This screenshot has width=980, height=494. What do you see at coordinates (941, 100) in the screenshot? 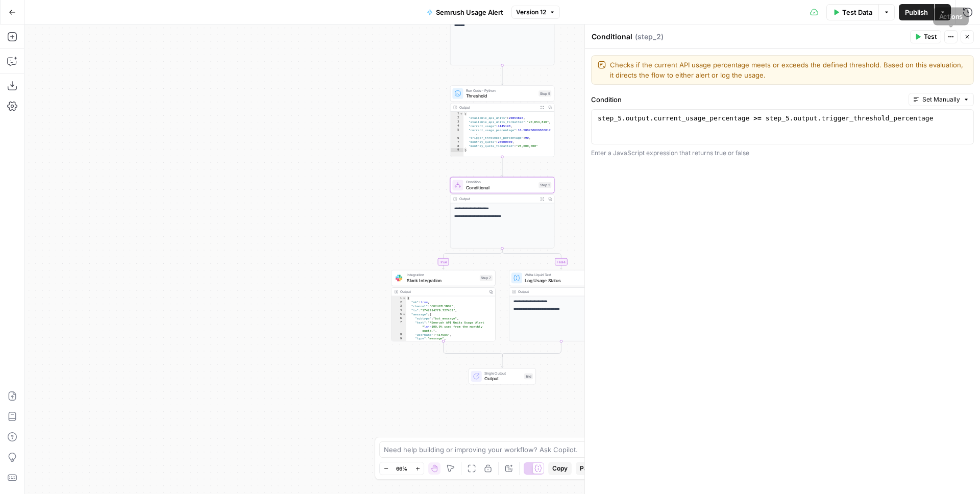
I see `button: Set Manually` at bounding box center [941, 100].